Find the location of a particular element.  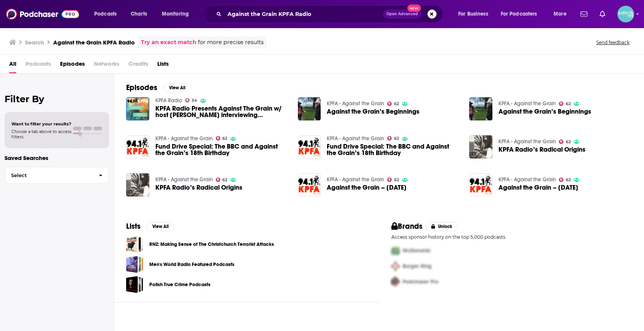

span: Lists is located at coordinates (163, 65).